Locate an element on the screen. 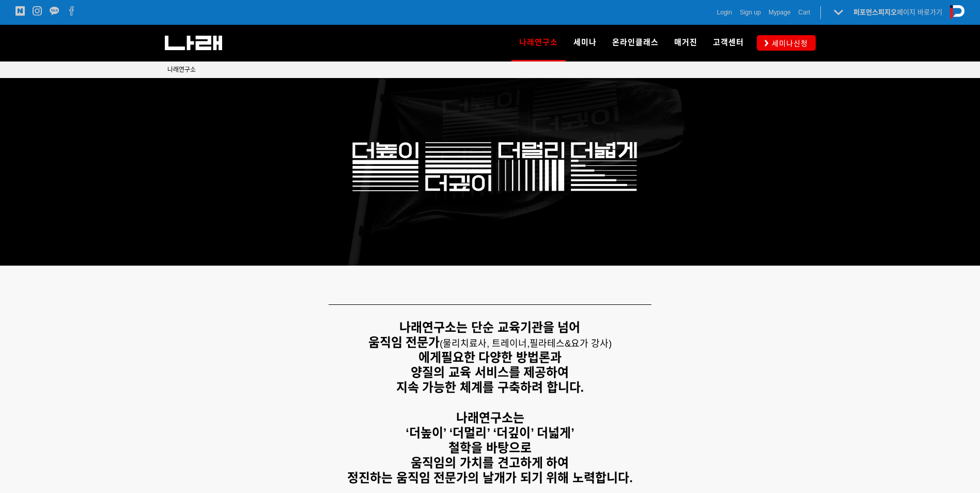  span: 필라테스&요가 강사) is located at coordinates (570, 344).